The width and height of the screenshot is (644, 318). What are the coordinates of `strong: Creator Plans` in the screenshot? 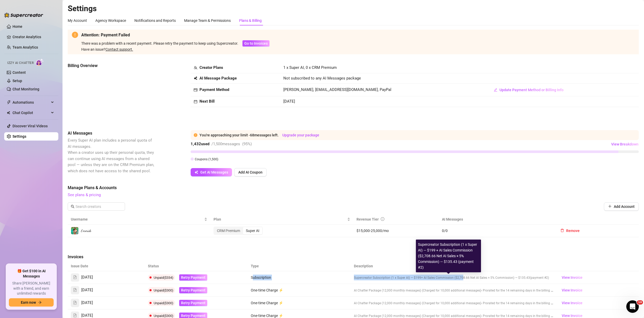 It's located at (211, 68).